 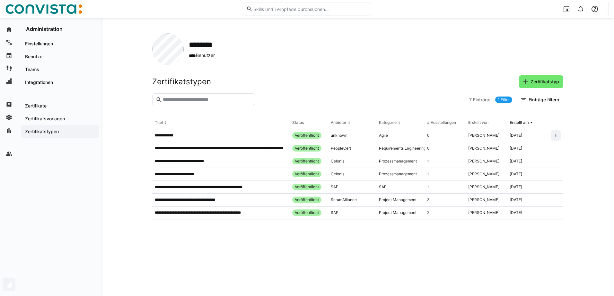 What do you see at coordinates (540, 100) in the screenshot?
I see `button: Einträge filtern` at bounding box center [540, 100].